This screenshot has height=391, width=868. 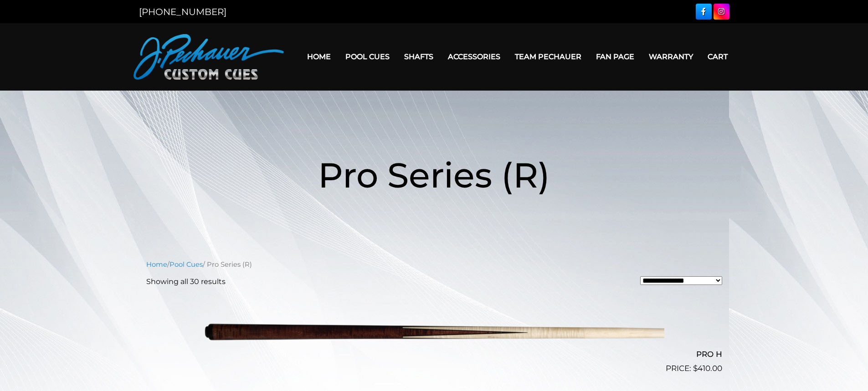 What do you see at coordinates (419, 57) in the screenshot?
I see `a: Shafts` at bounding box center [419, 57].